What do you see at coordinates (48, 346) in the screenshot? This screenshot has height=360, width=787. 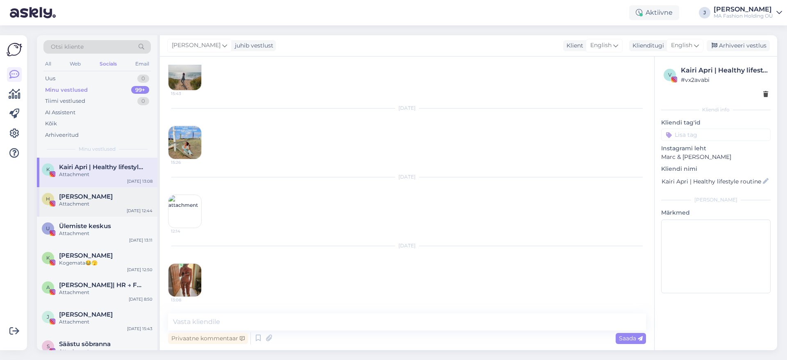 I see `span: S` at bounding box center [48, 346].